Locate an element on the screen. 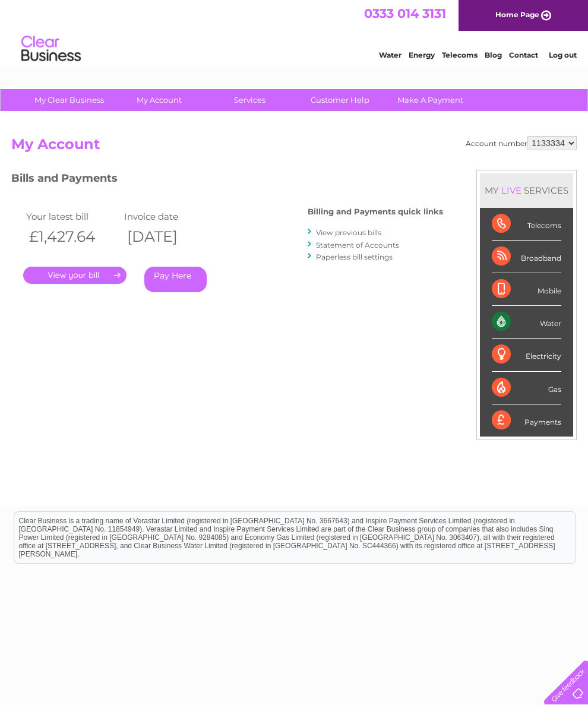 This screenshot has height=705, width=588. div: Electricity is located at coordinates (526, 355).